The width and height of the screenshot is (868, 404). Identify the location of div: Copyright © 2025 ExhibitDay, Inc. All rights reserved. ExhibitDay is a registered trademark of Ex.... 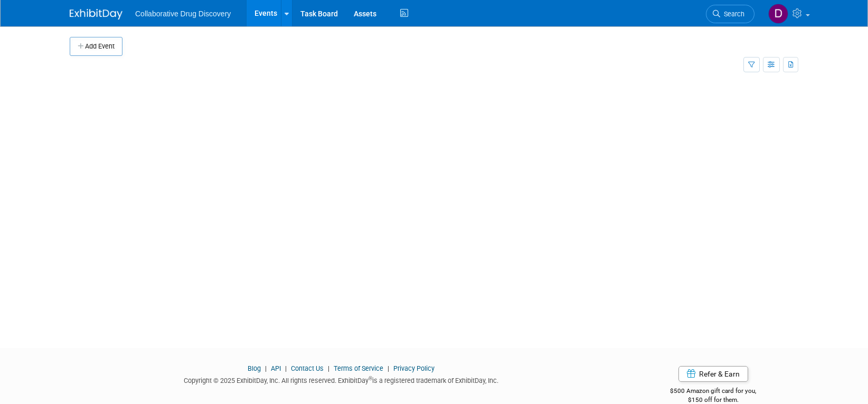
(341, 380).